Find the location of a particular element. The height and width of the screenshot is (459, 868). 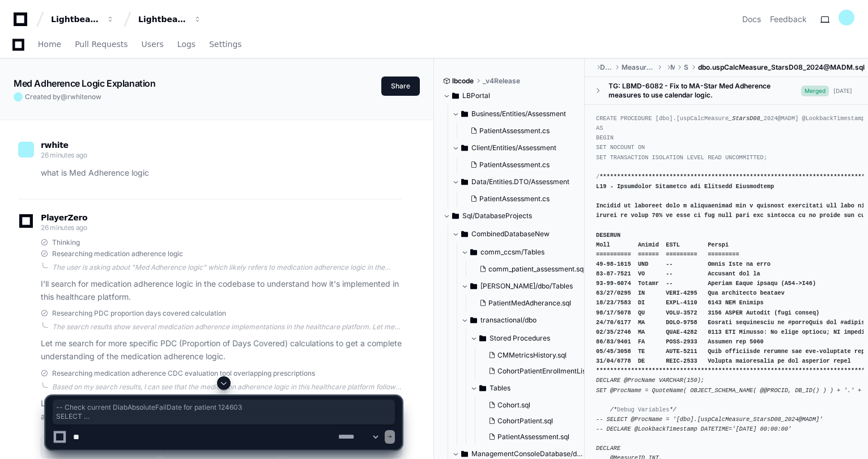

span: PatientMedAdherance.sql is located at coordinates (530, 303).